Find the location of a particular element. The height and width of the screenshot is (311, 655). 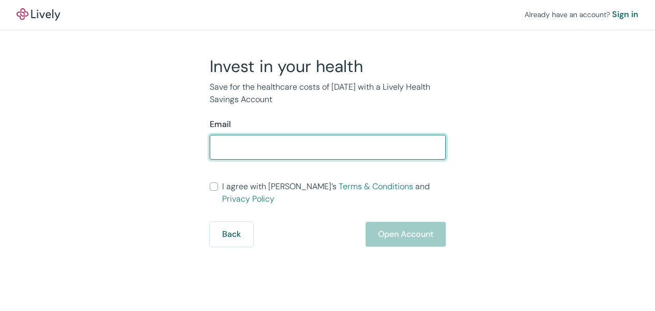

h2: Invest in your health is located at coordinates (328, 66).